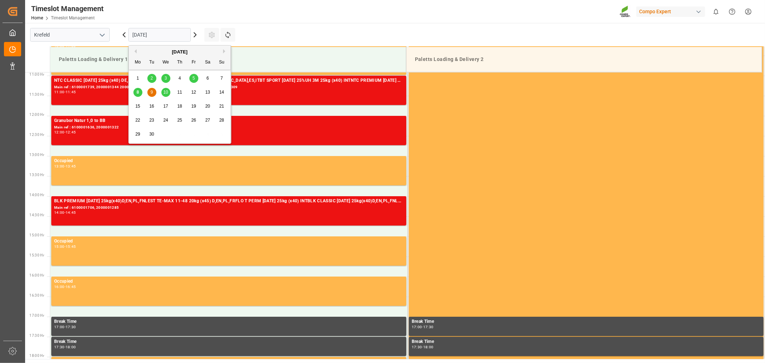 This screenshot has width=765, height=363. What do you see at coordinates (102, 35) in the screenshot?
I see `button: open menu` at bounding box center [102, 35].